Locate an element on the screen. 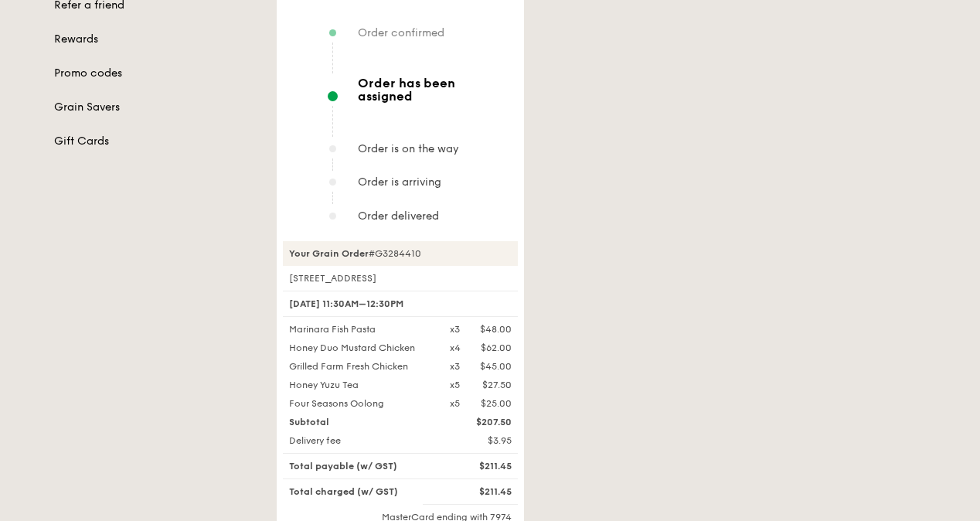  a: Gift Cards is located at coordinates (156, 142).